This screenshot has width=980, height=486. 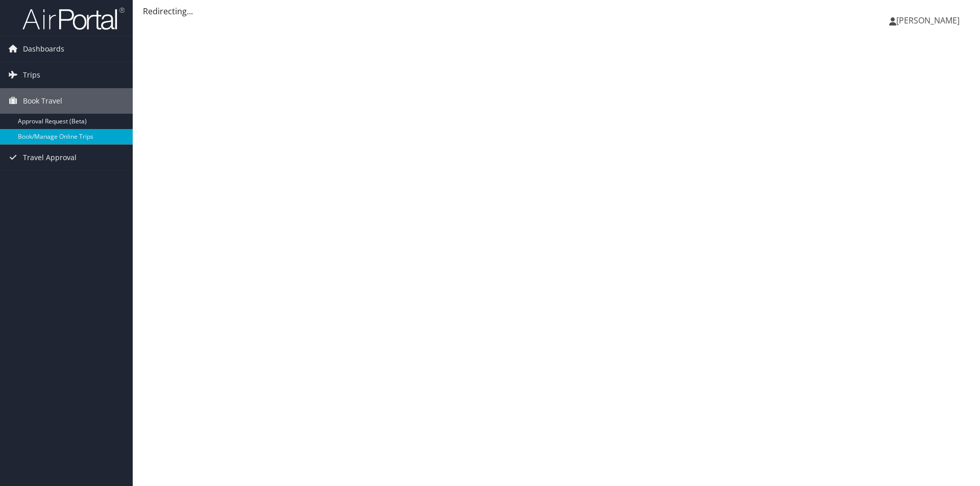 What do you see at coordinates (43, 101) in the screenshot?
I see `span: Book Travel` at bounding box center [43, 101].